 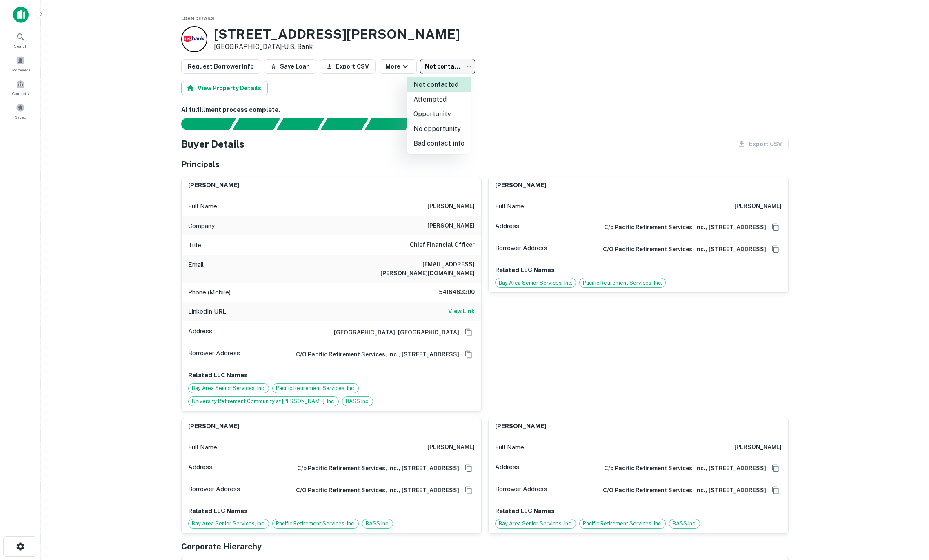 What do you see at coordinates (439, 85) in the screenshot?
I see `li: Not contacted` at bounding box center [439, 85].